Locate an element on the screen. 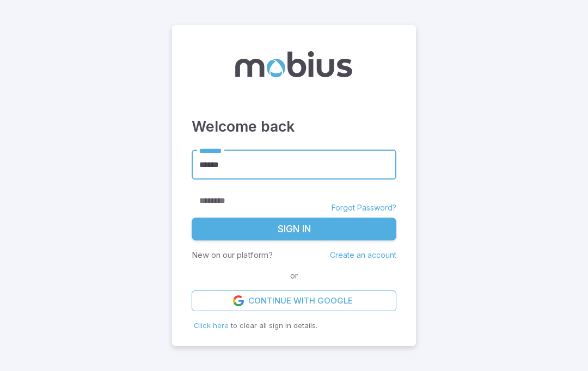 This screenshot has width=588, height=371. a: Continue with Google is located at coordinates (294, 301).